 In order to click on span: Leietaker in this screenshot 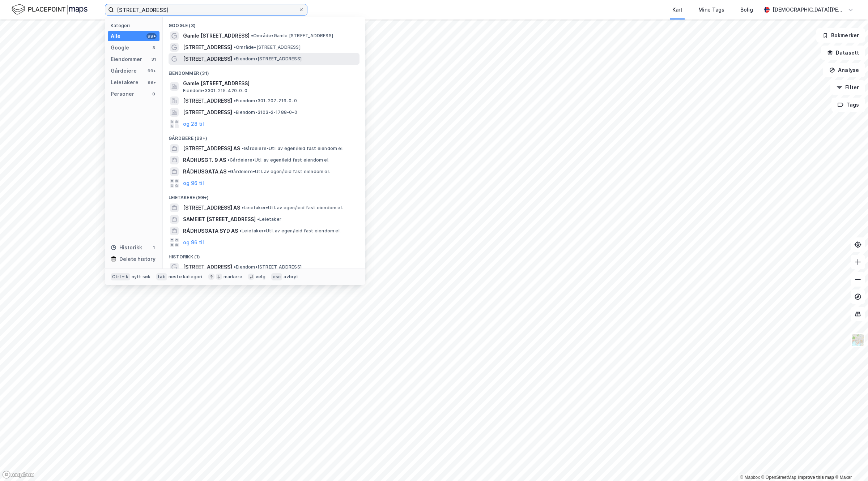, I will do `click(269, 219)`.